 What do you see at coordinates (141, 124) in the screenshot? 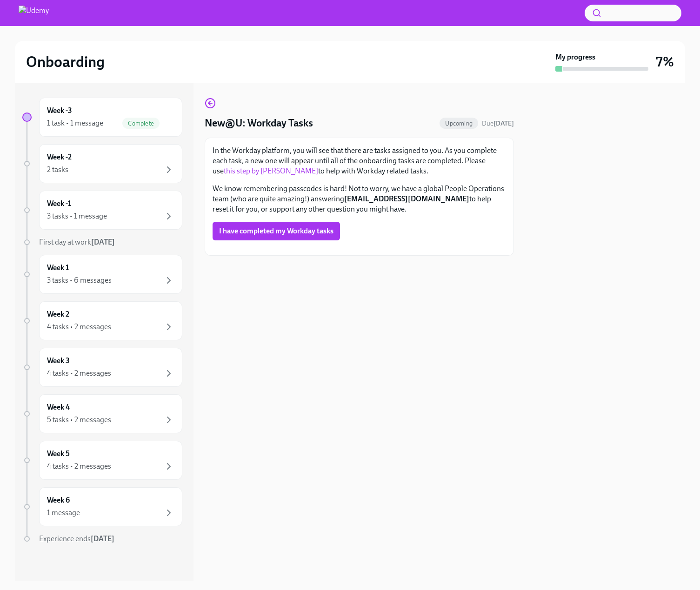
I see `span: Complete` at bounding box center [141, 124].